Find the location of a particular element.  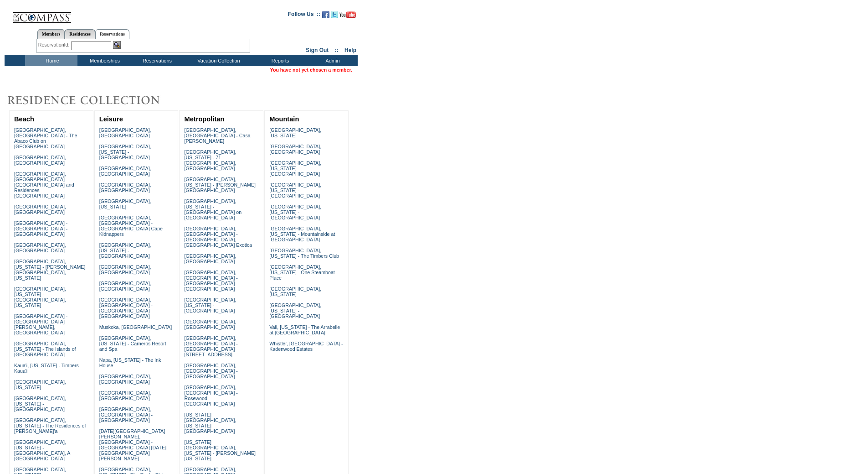

img: Subscribe to our YouTube Channel is located at coordinates (348, 14).